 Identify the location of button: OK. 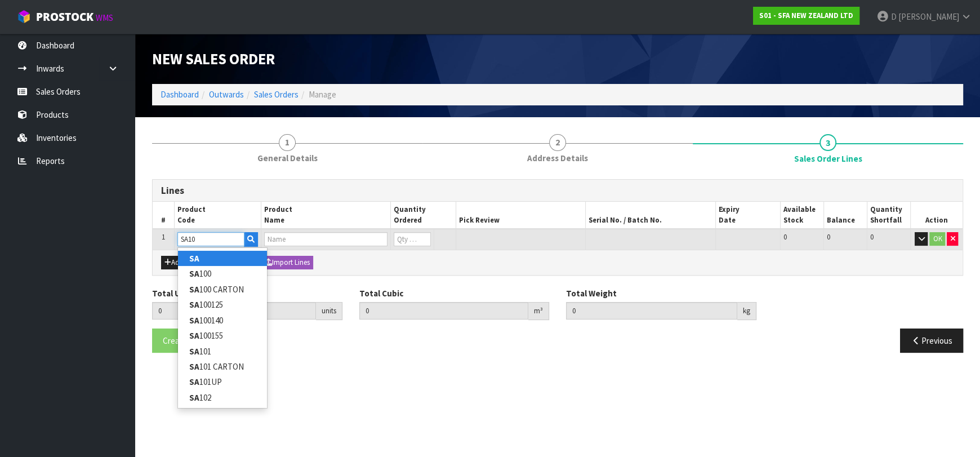
(937, 239).